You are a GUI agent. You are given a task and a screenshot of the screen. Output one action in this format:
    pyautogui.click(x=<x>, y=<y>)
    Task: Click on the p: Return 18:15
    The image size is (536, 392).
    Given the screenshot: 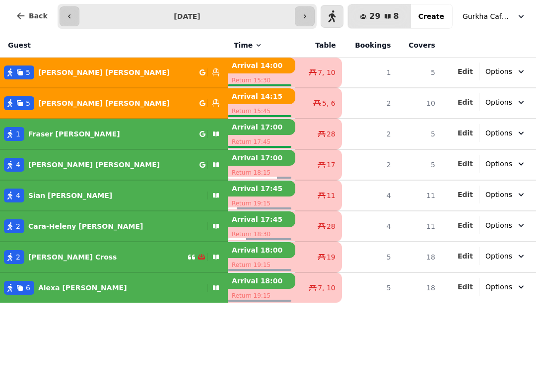 What is the action you would take?
    pyautogui.click(x=262, y=173)
    